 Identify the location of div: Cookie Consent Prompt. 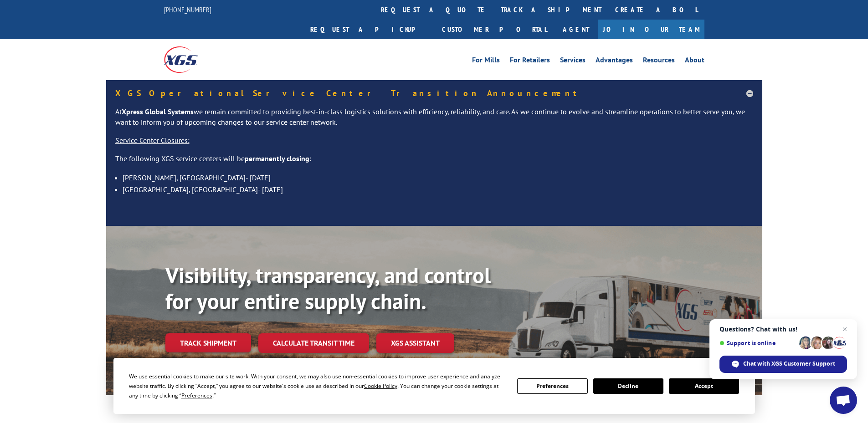
(434, 386).